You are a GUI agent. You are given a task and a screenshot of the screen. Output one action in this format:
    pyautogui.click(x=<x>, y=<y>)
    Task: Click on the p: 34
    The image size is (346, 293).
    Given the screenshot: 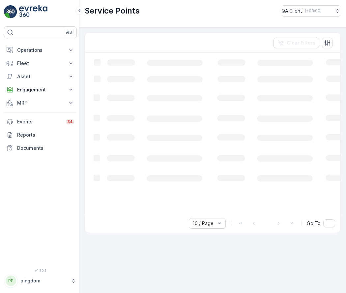 What is the action you would take?
    pyautogui.click(x=70, y=122)
    